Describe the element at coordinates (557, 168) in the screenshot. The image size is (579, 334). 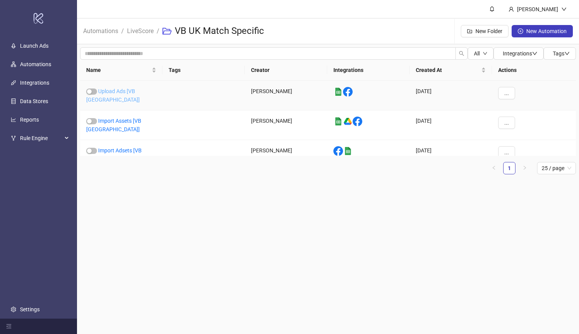
I see `span: 25 / page` at that location.